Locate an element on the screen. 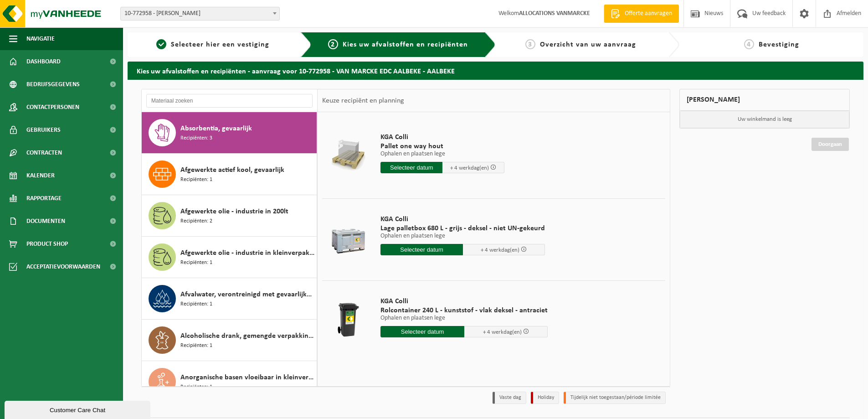 The image size is (868, 419). li: Tijdelijk niet toegestaan/période limitée is located at coordinates (614, 398).